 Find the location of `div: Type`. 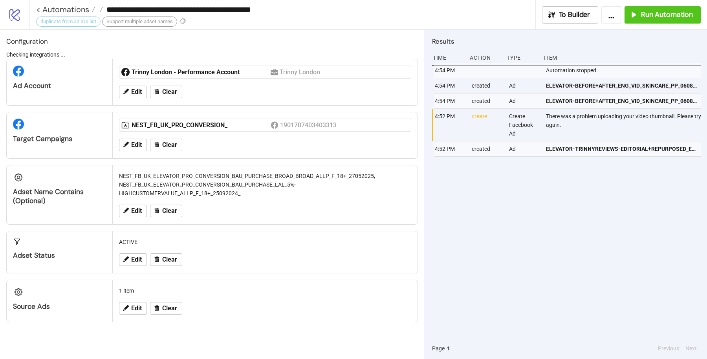

div: Type is located at coordinates (522, 58).